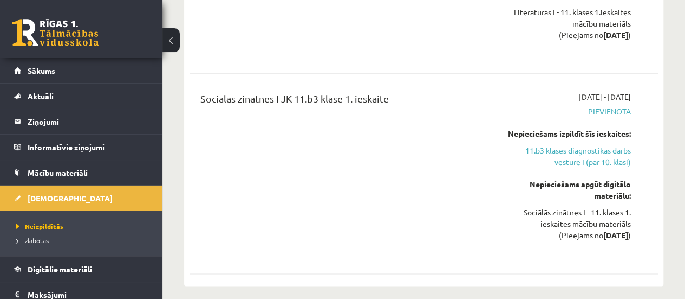 Image resolution: width=685 pixels, height=299 pixels. What do you see at coordinates (88, 121) in the screenshot?
I see `legend: Ziņojumi` at bounding box center [88, 121].